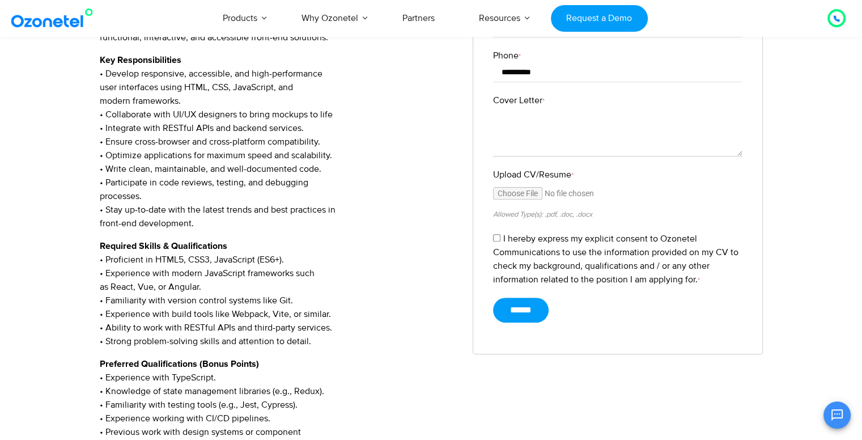  I want to click on button: Open chat, so click(837, 415).